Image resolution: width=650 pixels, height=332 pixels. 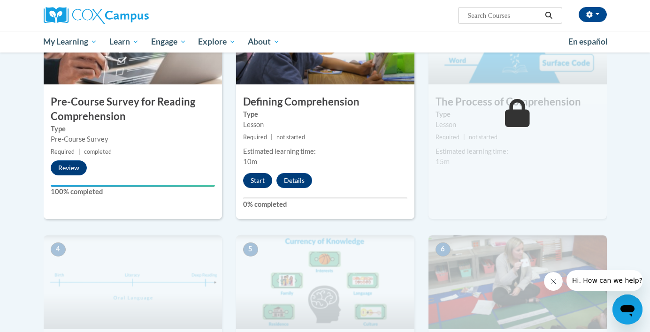 What do you see at coordinates (168, 42) in the screenshot?
I see `a: Engage` at bounding box center [168, 42].